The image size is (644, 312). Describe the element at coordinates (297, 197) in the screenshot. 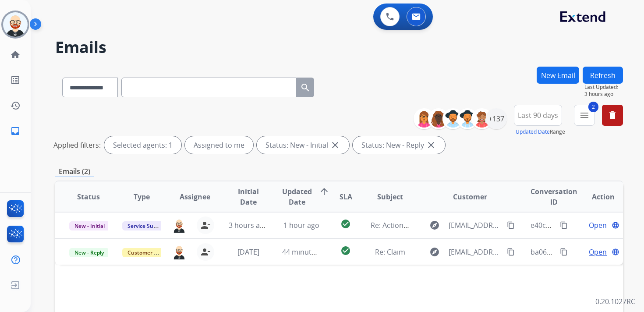

I see `span: Updated Date` at that location.